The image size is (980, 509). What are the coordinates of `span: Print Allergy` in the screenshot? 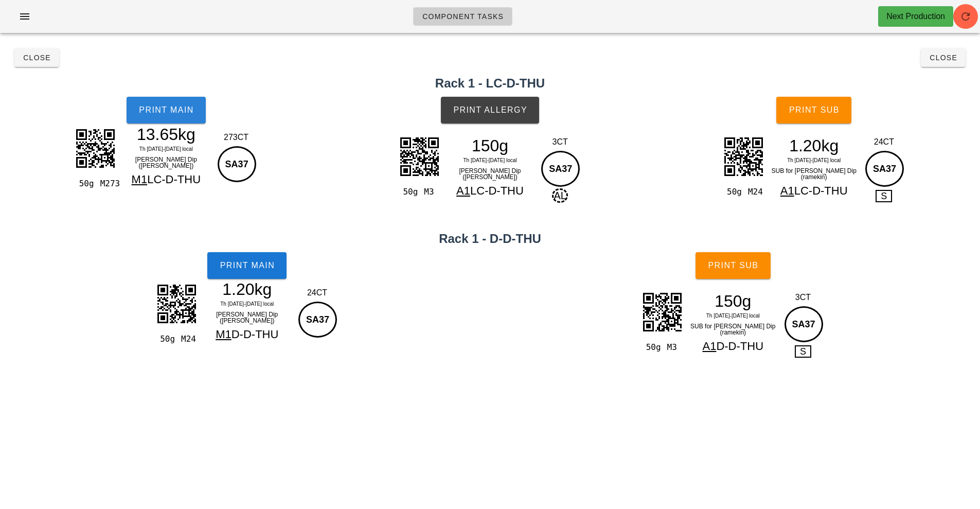 It's located at (490, 110).